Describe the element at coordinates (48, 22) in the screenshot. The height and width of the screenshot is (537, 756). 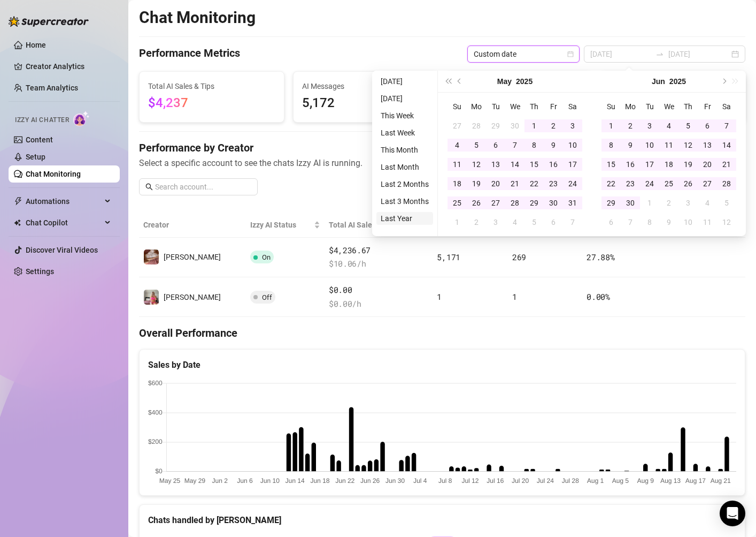
I see `img: logo-BBDzfeDw.svg` at that location.